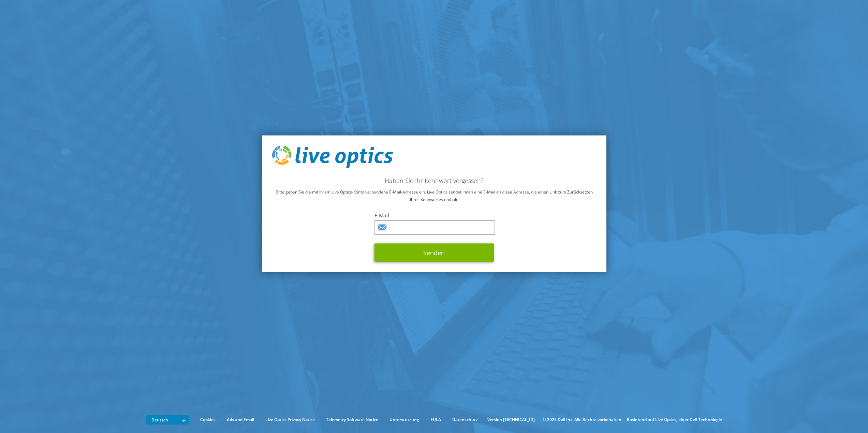 This screenshot has height=433, width=868. I want to click on label: E-Mail, so click(435, 215).